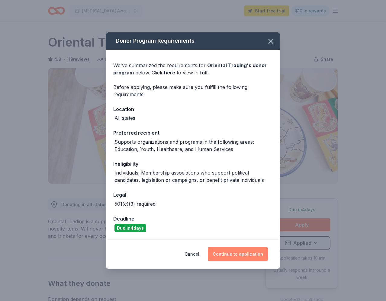  I want to click on button: Continue to application, so click(238, 254).